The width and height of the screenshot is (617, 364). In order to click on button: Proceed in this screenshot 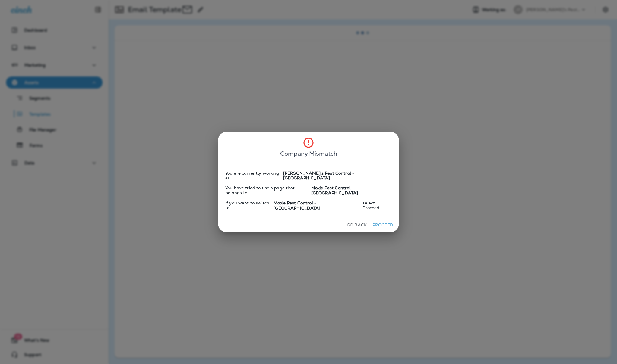, I will do `click(383, 225)`.